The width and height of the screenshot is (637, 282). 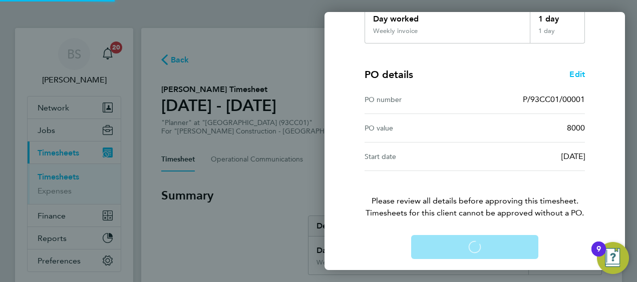 What do you see at coordinates (577, 75) in the screenshot?
I see `a: Edit` at bounding box center [577, 75].